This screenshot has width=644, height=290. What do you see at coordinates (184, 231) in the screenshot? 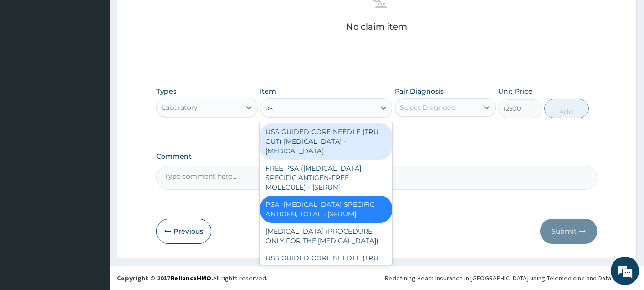
I see `button: Previous` at bounding box center [184, 231].